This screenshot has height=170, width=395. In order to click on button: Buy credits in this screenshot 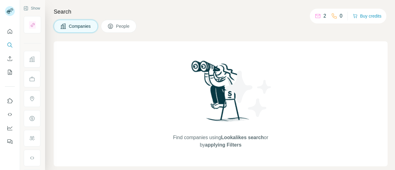, I will do `click(367, 16)`.